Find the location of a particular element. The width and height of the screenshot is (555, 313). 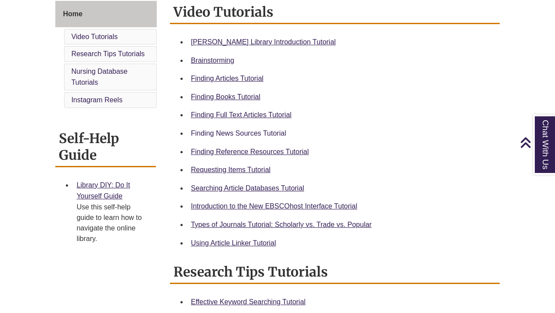

a: Finding Articles Tutorial is located at coordinates (227, 78).